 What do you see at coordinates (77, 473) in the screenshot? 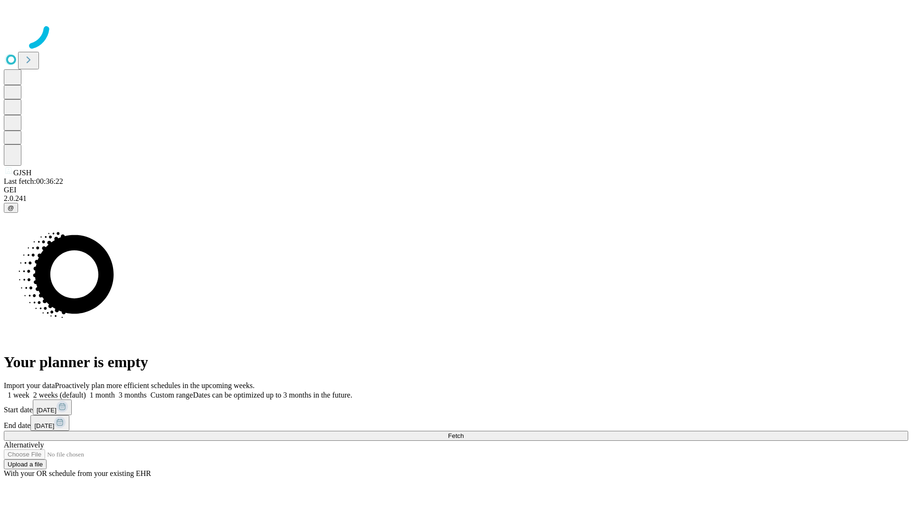
I see `span: With your OR schedule from your existing EHR` at bounding box center [77, 473].